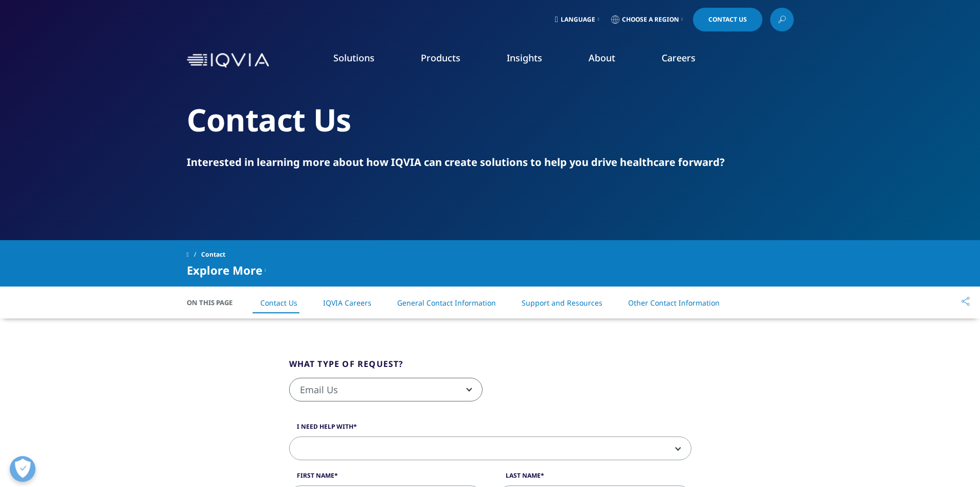 Image resolution: width=980 pixels, height=487 pixels. I want to click on label: First Name, so click(386, 478).